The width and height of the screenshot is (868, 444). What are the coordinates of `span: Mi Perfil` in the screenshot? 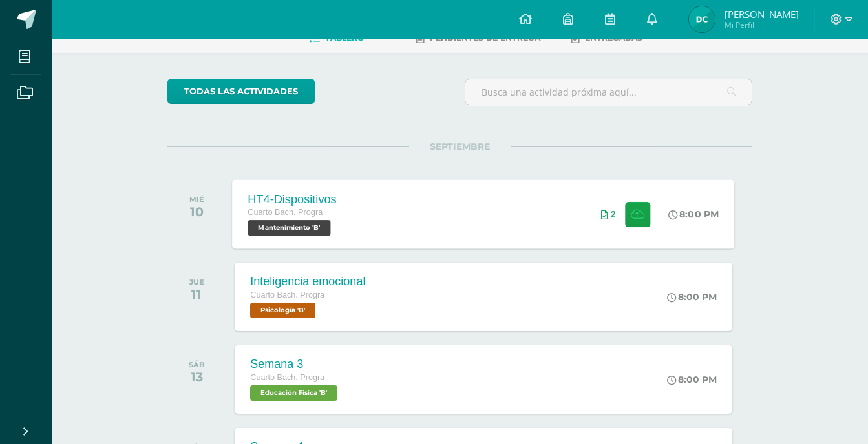 It's located at (761, 25).